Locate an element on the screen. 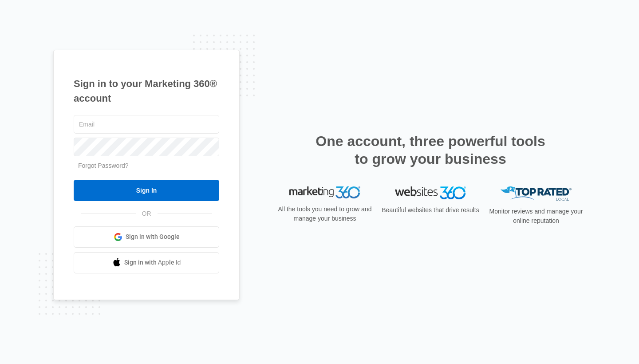 The height and width of the screenshot is (364, 639). img: Marketing 360 is located at coordinates (325, 193).